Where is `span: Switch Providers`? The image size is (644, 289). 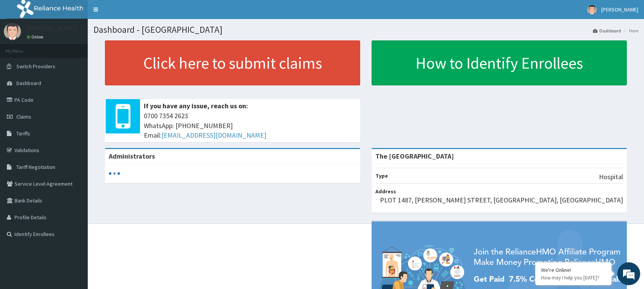 span: Switch Providers is located at coordinates (36, 67).